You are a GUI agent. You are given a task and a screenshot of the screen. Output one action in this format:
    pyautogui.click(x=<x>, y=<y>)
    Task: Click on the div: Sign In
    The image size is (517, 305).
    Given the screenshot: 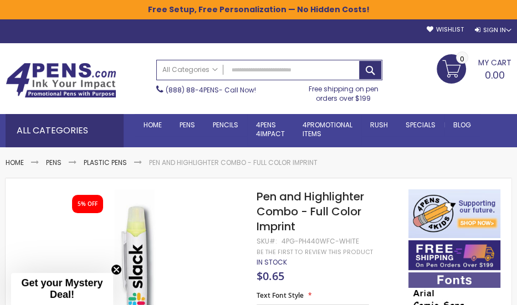 What is the action you would take?
    pyautogui.click(x=493, y=30)
    